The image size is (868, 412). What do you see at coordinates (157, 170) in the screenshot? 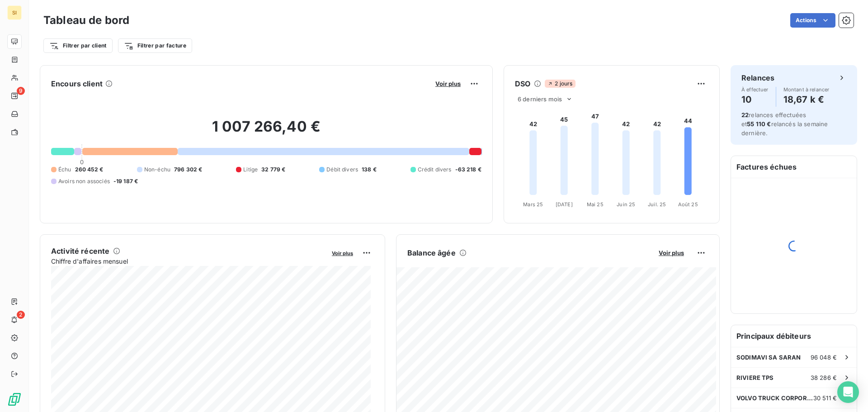
I see `span: Non-échu` at bounding box center [157, 170].